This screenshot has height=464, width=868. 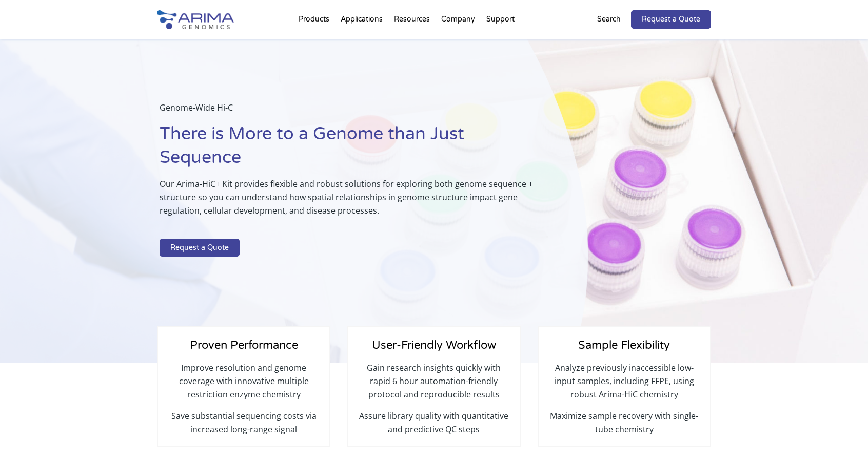 What do you see at coordinates (434, 345) in the screenshot?
I see `span: User-Friendly Workflow` at bounding box center [434, 345].